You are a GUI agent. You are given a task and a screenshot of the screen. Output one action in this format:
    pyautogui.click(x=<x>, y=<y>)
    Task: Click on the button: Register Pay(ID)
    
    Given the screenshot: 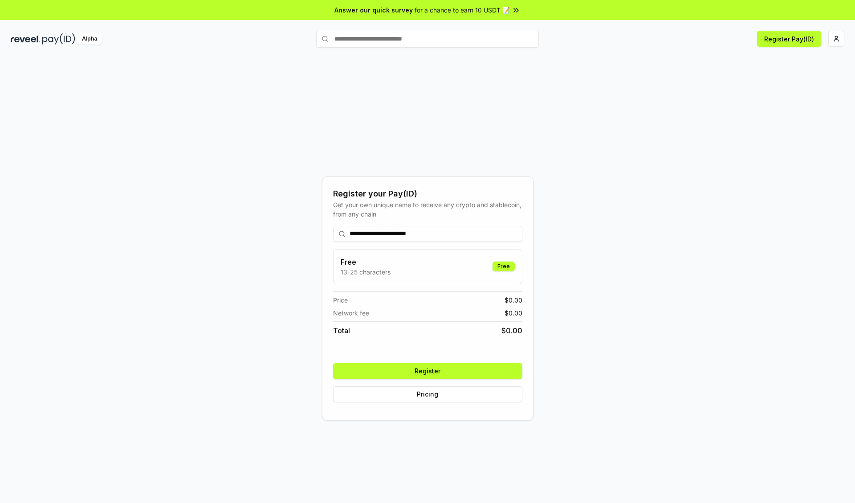 What is the action you would take?
    pyautogui.click(x=789, y=39)
    